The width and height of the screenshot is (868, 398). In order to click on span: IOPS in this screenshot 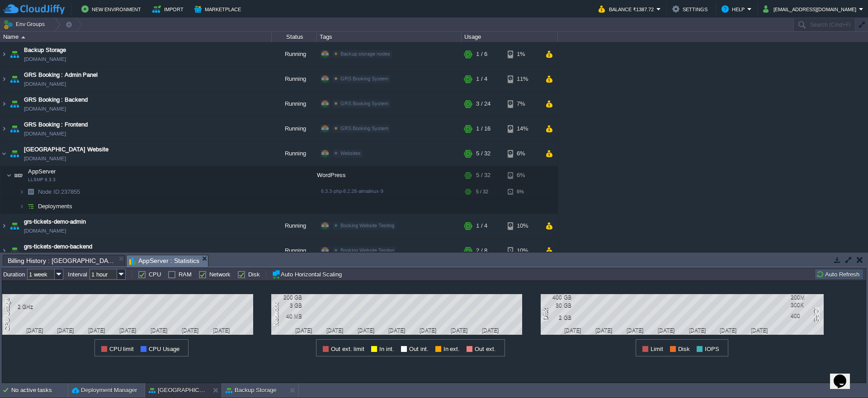, I will do `click(712, 349)`.